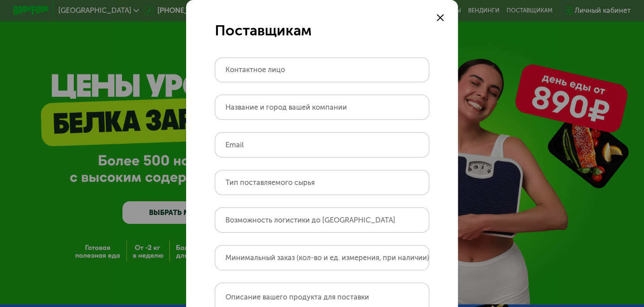 The height and width of the screenshot is (307, 644). What do you see at coordinates (255, 70) in the screenshot?
I see `label: Контактное лицо` at bounding box center [255, 70].